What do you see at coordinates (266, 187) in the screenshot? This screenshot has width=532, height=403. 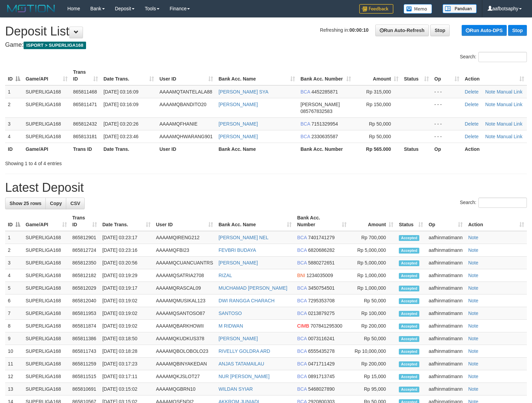 I see `h1: Latest Deposit` at bounding box center [266, 187].